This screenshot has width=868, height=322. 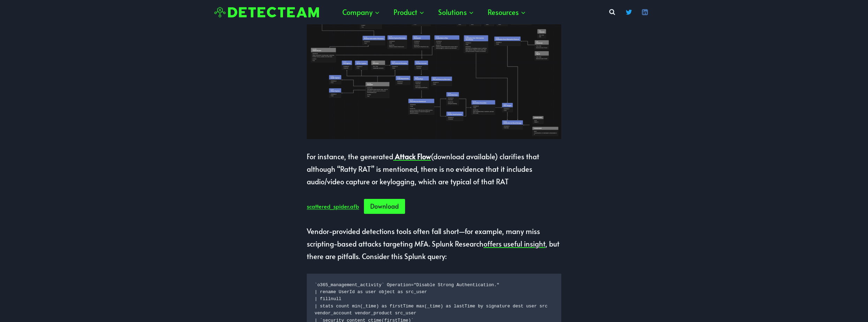 What do you see at coordinates (629, 12) in the screenshot?
I see `a: Twitter` at bounding box center [629, 12].